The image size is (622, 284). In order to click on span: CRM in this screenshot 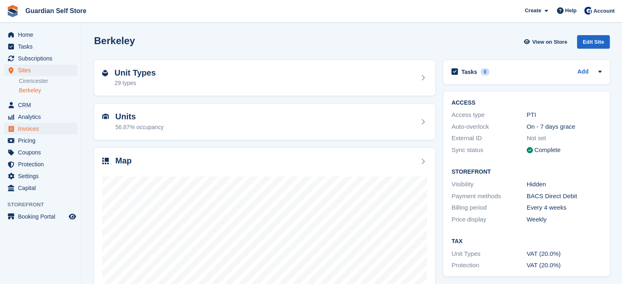, I will do `click(43, 105)`.